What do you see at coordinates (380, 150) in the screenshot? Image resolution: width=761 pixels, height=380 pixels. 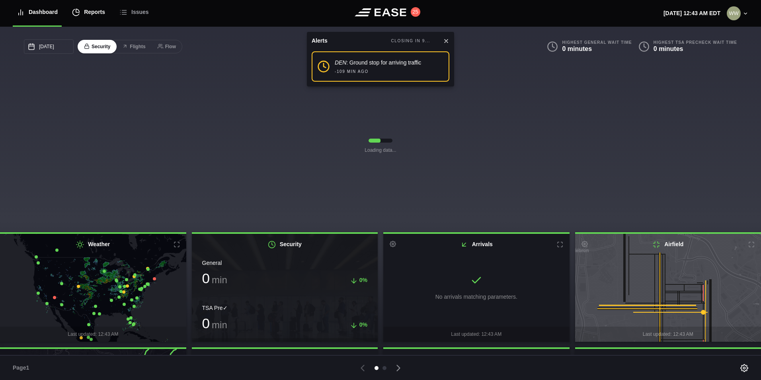 I see `b: Loading data...` at bounding box center [380, 150].